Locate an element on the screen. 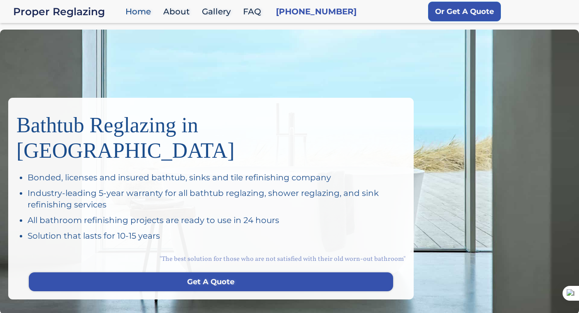  div: Proper Reglazing is located at coordinates (67, 12).